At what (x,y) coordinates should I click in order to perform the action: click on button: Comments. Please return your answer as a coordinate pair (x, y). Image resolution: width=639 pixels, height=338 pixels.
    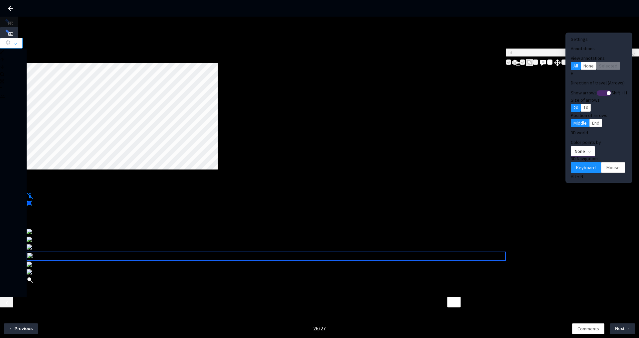
    Looking at the image, I should click on (588, 329).